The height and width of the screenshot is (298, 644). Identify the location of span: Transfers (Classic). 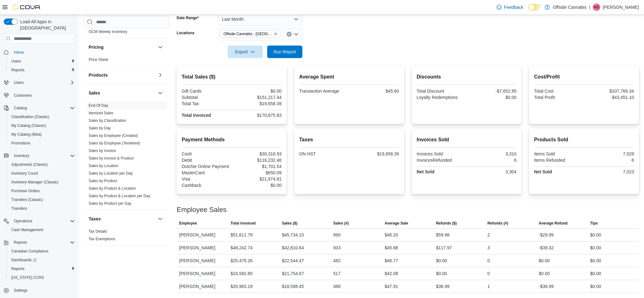
(27, 200).